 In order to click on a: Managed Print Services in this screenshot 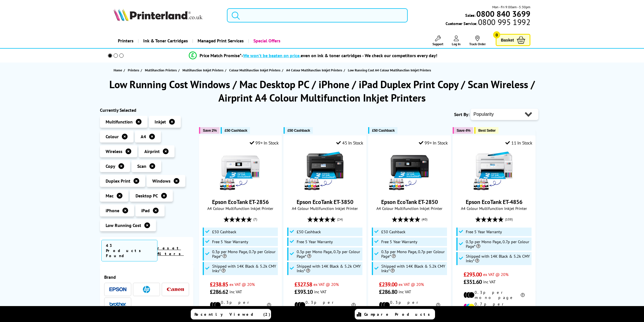, I will do `click(220, 40)`.